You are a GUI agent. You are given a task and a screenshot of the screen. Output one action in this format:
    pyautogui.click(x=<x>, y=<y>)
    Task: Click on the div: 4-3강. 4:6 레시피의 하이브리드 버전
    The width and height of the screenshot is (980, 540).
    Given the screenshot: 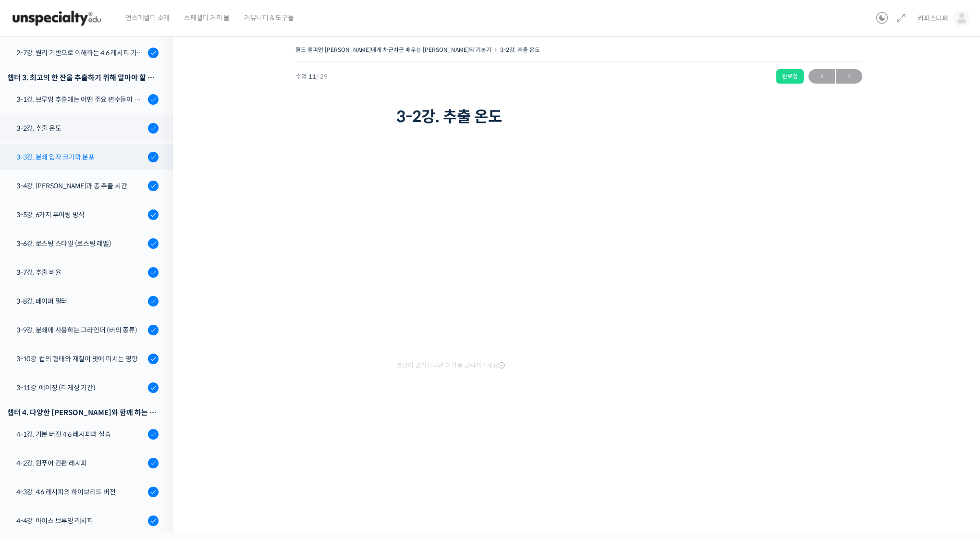 What is the action you would take?
    pyautogui.click(x=81, y=492)
    